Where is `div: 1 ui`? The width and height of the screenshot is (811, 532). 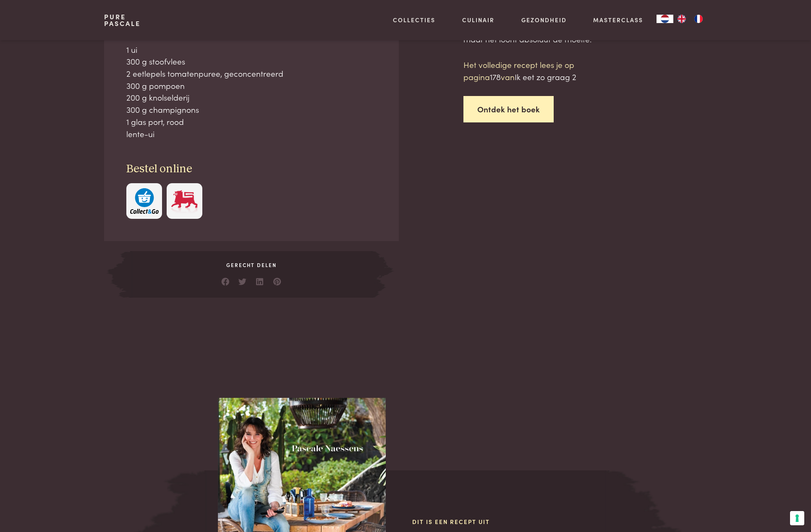
div: 1 ui is located at coordinates (252, 49).